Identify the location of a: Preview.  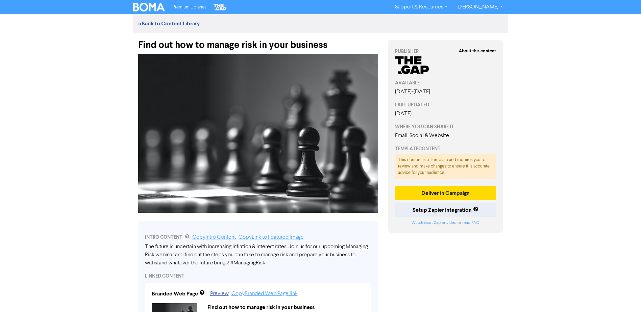
(219, 294).